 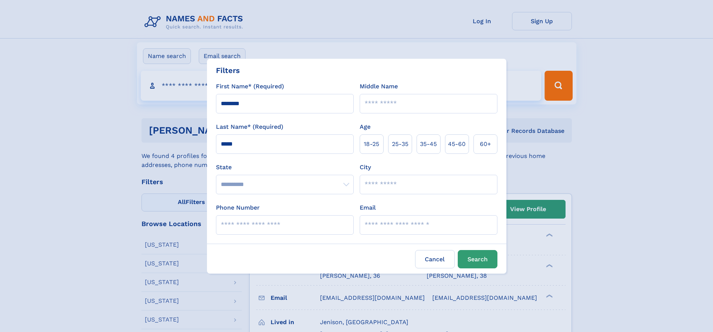 What do you see at coordinates (368, 208) in the screenshot?
I see `label: Email` at bounding box center [368, 208].